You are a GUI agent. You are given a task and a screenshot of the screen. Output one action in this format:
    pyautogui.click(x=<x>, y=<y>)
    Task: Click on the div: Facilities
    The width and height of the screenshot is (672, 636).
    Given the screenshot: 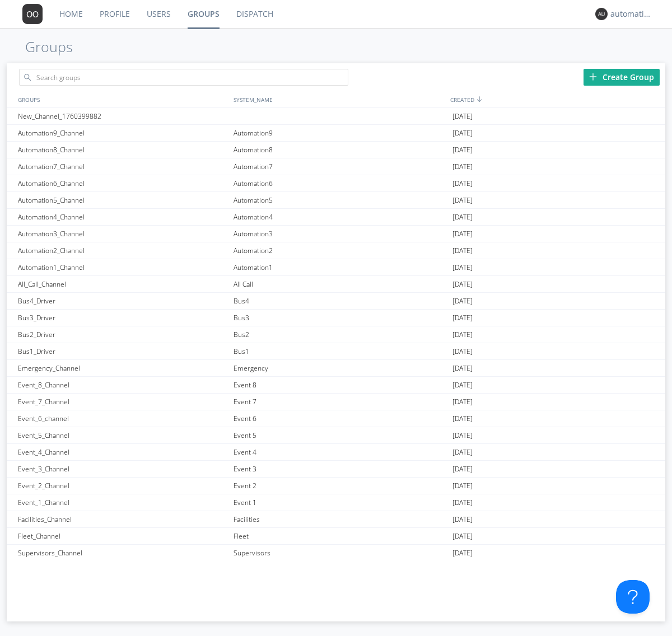 What is the action you would take?
    pyautogui.click(x=340, y=519)
    